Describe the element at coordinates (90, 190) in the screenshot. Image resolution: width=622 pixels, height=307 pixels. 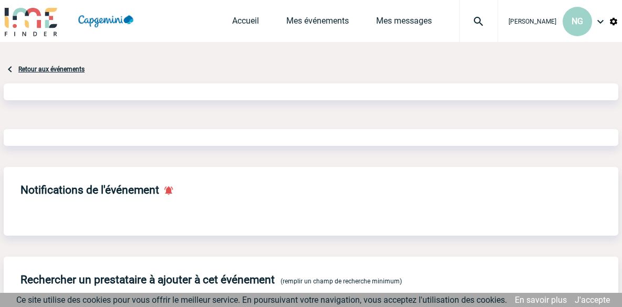
I see `h4: Notifications de l'événement` at that location.